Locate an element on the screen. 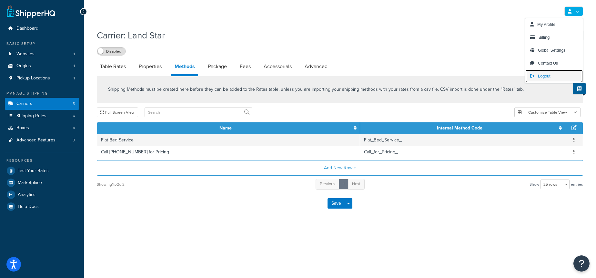 This screenshot has width=596, height=278. div: Showing 1 to 2 of 2 is located at coordinates (111, 184).